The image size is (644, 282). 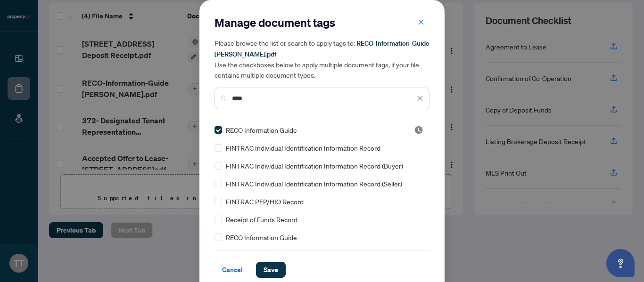 I want to click on span: FINTRAC PEP/HIO Record, so click(x=264, y=201).